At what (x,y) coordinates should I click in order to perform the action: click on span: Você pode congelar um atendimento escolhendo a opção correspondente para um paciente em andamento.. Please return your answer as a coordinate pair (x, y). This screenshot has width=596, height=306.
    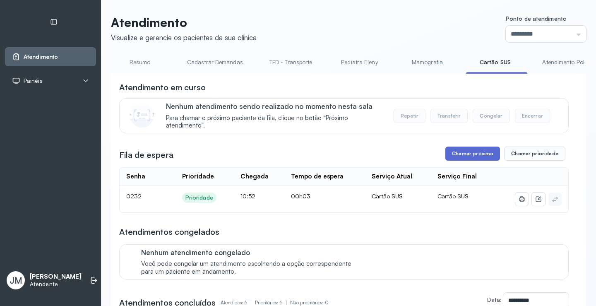
    Looking at the image, I should click on (250, 268).